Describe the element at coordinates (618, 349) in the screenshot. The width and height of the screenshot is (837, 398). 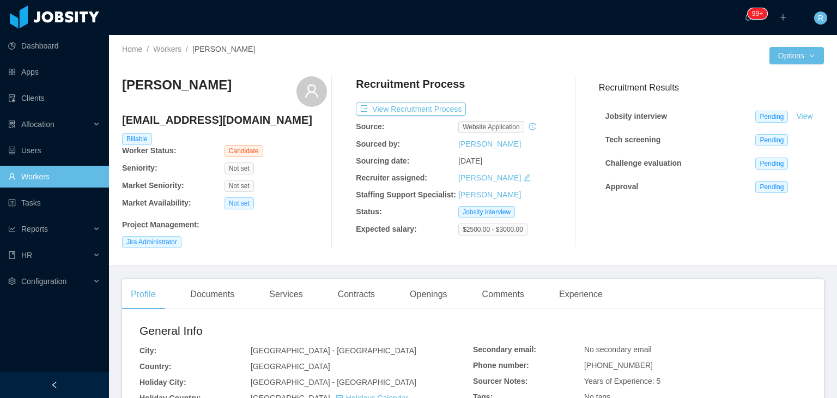
I see `span: No secondary email` at that location.